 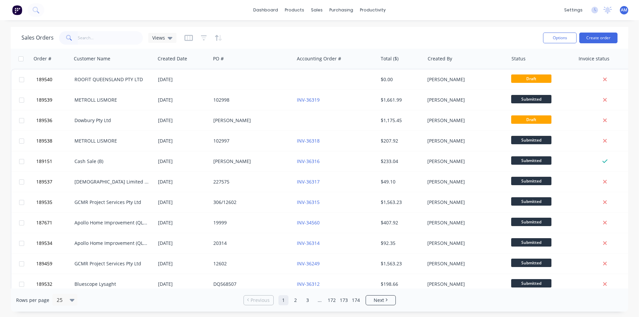 I want to click on div: 12602, so click(x=251, y=263).